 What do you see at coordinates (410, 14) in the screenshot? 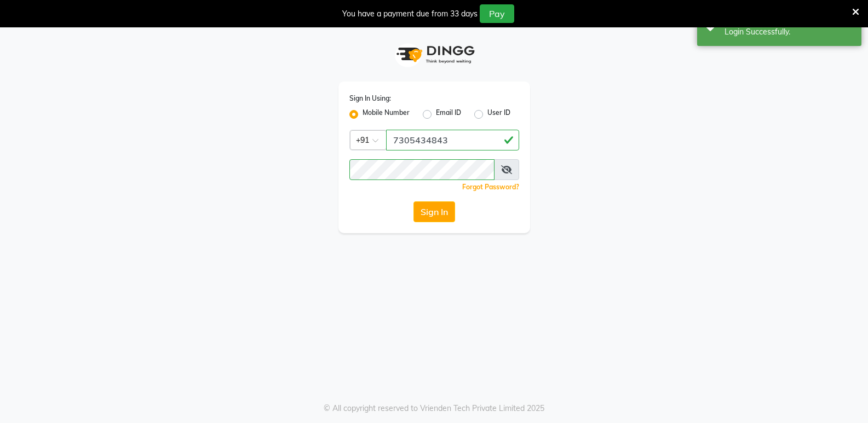
I see `div: You have a payment due from 33 days` at bounding box center [410, 14].